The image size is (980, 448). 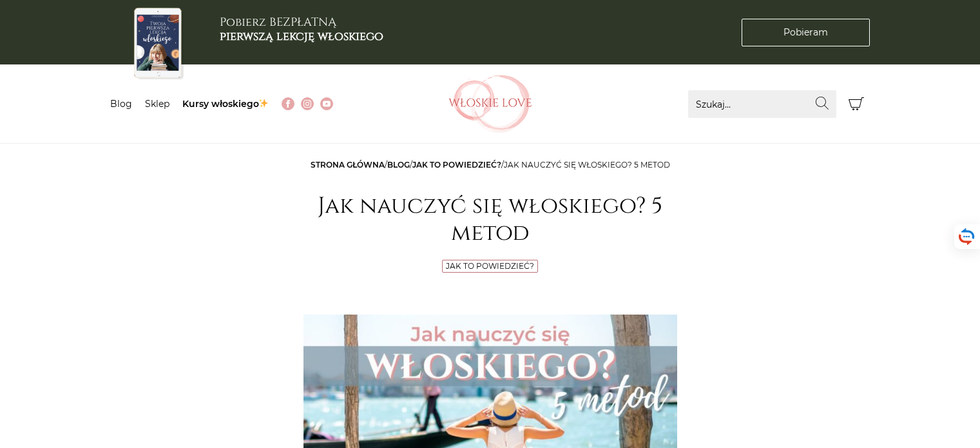 What do you see at coordinates (301, 36) in the screenshot?
I see `b: pierwszą lekcję włoskiego` at bounding box center [301, 36].